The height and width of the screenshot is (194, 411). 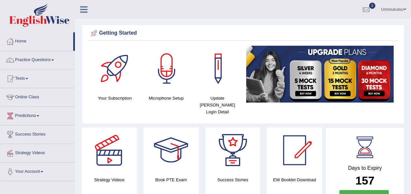 What do you see at coordinates (109, 180) in the screenshot?
I see `h4: Strategy Videos` at bounding box center [109, 180].